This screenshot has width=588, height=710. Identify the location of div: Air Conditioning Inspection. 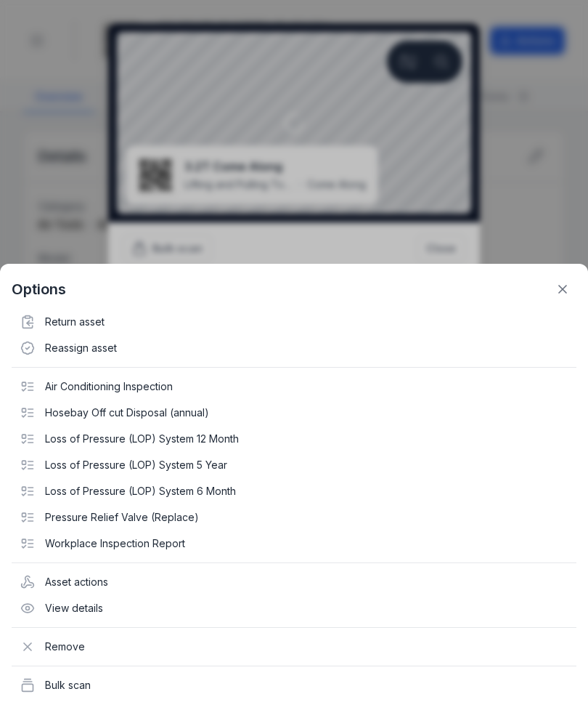
(294, 387).